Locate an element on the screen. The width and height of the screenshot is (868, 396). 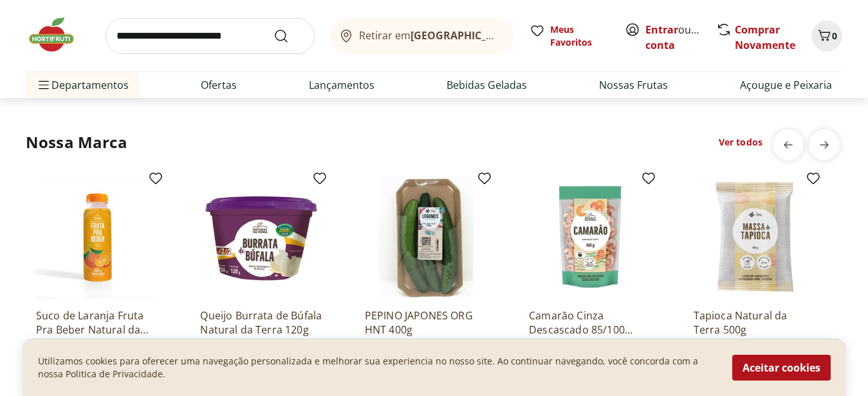
a: Queijo Burrata de Búfala Natural da Terra 120g is located at coordinates (261, 323).